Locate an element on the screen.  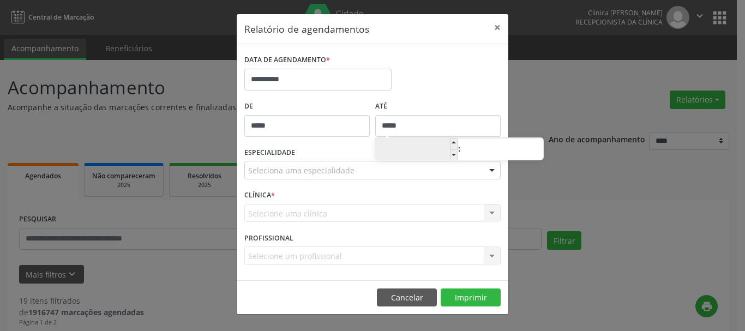
span: Seleciona uma especialidade is located at coordinates (301, 170).